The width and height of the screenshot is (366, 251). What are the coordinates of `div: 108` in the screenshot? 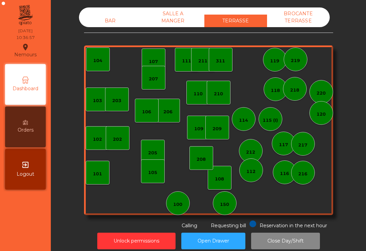 It's located at (219, 179).